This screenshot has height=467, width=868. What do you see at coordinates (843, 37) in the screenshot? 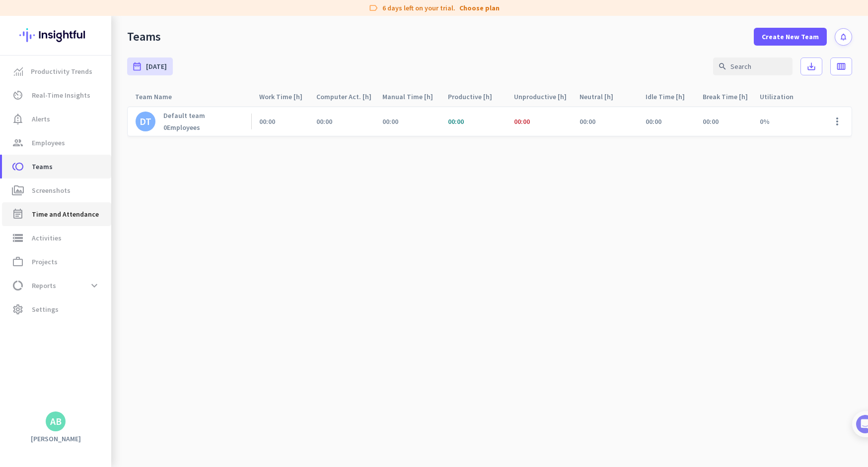
I see `i: notifications` at bounding box center [843, 37].